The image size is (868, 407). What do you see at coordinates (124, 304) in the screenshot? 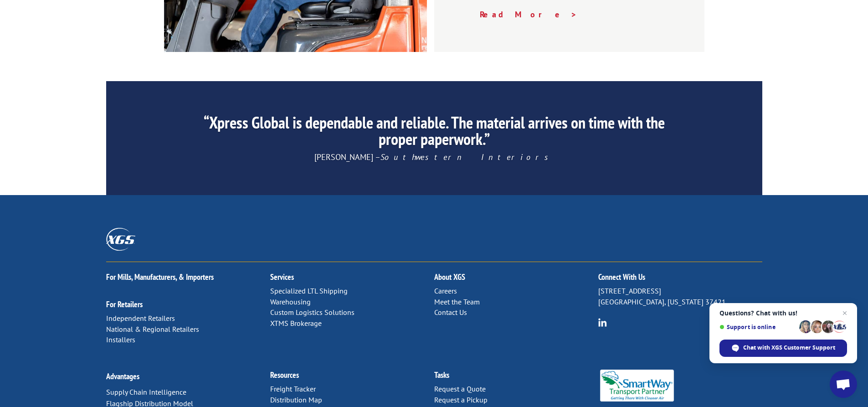
I see `a: For Retailers` at bounding box center [124, 304].